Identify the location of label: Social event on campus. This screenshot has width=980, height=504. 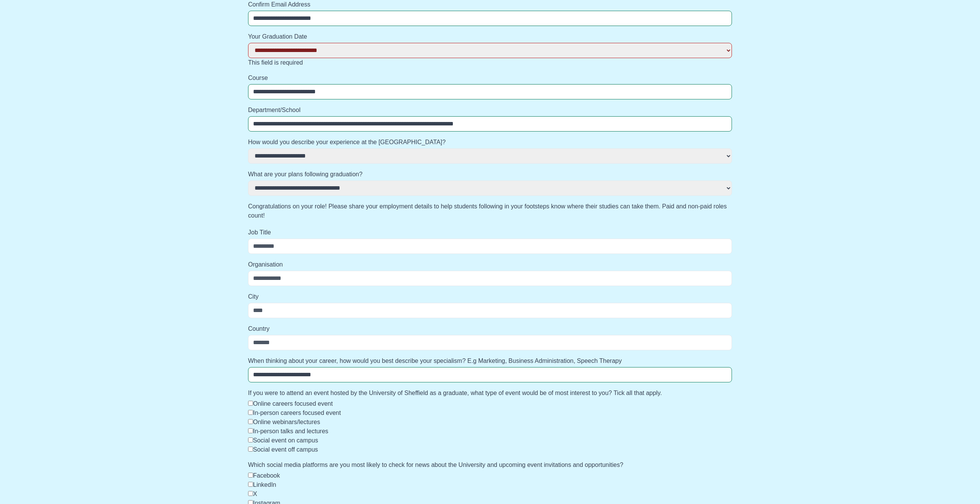
(285, 441).